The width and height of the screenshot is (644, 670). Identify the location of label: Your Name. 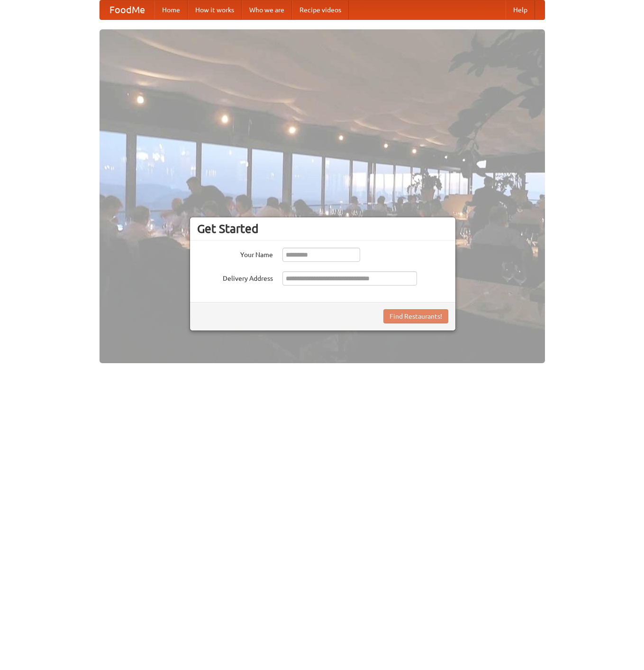
(235, 254).